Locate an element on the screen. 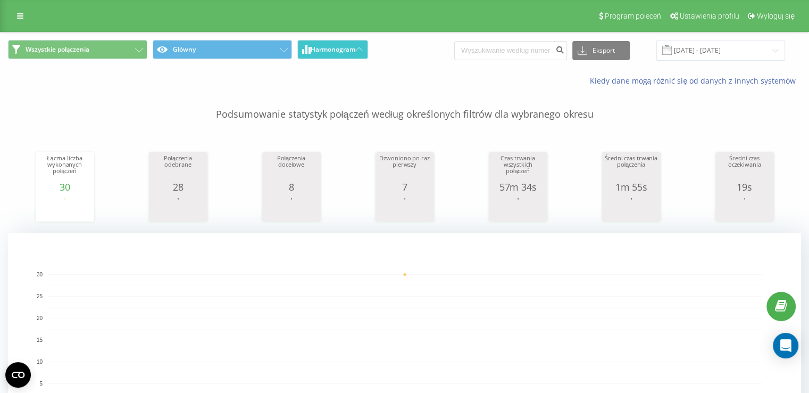  button: Harmonogram is located at coordinates (332, 49).